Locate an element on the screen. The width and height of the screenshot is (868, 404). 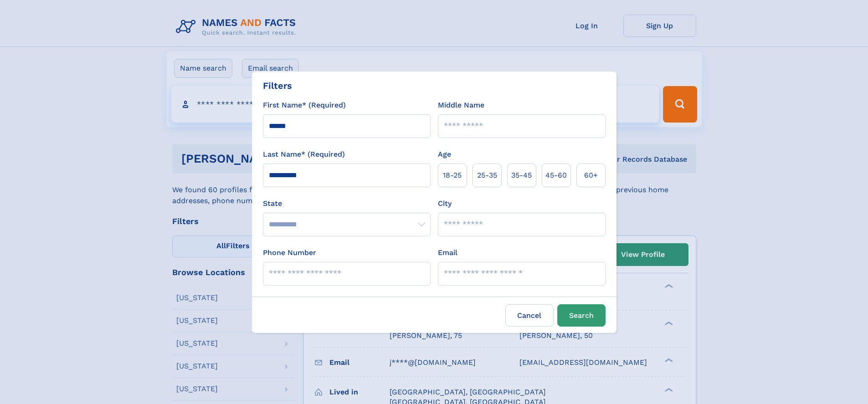
span: 60+ is located at coordinates (591, 175).